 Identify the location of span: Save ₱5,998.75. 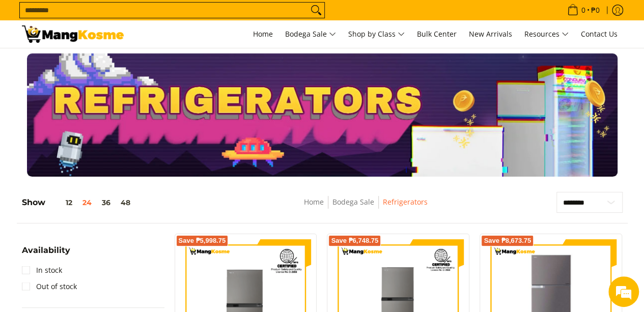
(202, 241).